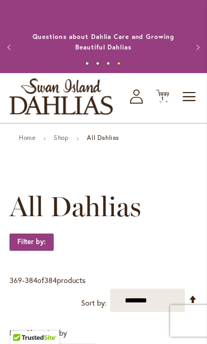 Image resolution: width=207 pixels, height=344 pixels. I want to click on a: Home, so click(27, 137).